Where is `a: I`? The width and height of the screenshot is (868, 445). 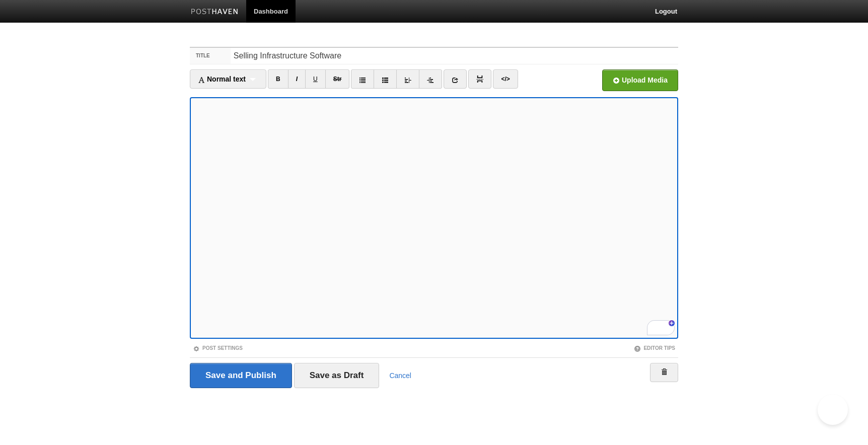 a: I is located at coordinates (297, 79).